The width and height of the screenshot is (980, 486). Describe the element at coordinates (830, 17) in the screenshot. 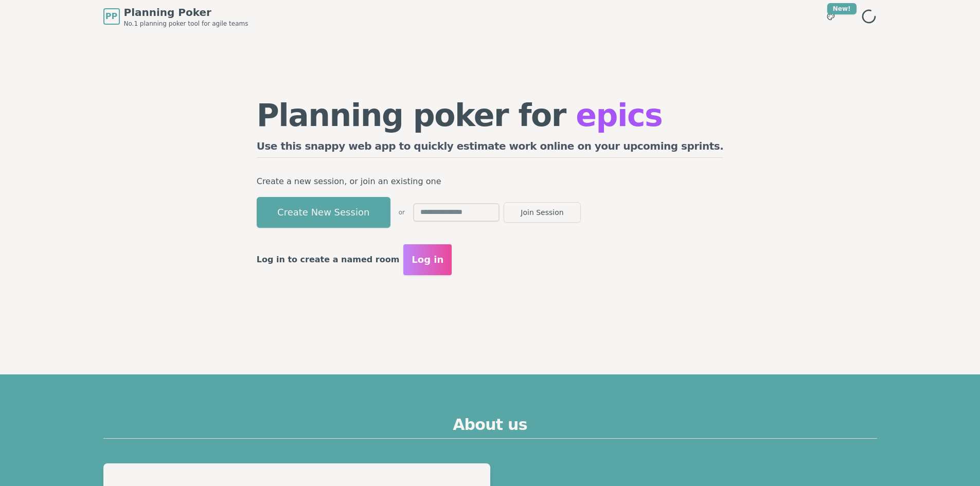

I see `button: New!` at that location.